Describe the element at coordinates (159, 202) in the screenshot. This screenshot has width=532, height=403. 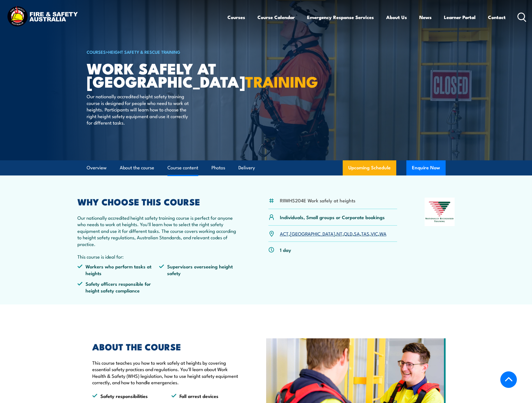
I see `h2: WHY CHOOSE THIS COURSE` at that location.